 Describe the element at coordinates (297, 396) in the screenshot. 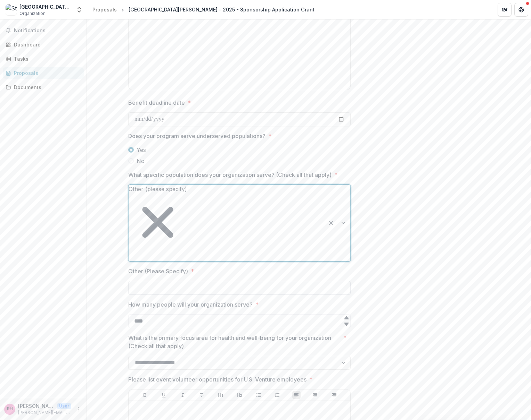

I see `button: Align Left` at that location.